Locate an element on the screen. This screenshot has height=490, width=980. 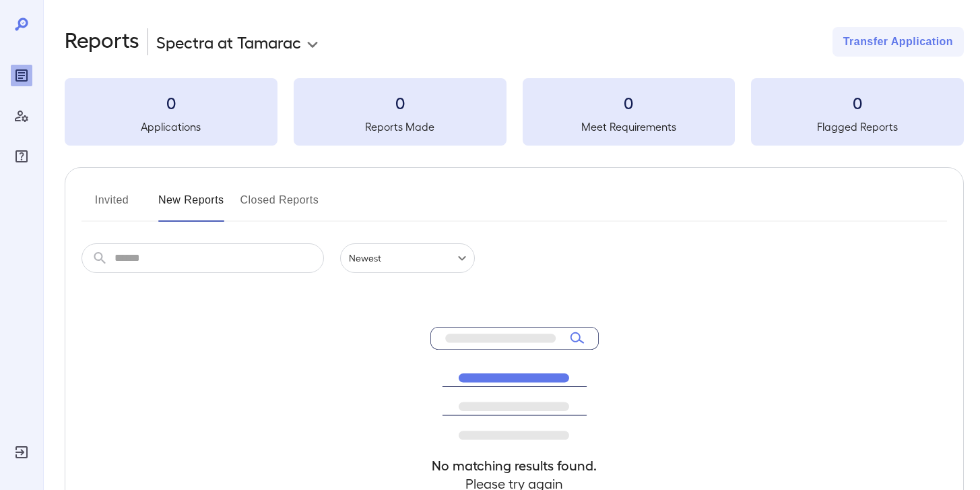
h5: Flagged Reports is located at coordinates (858, 127).